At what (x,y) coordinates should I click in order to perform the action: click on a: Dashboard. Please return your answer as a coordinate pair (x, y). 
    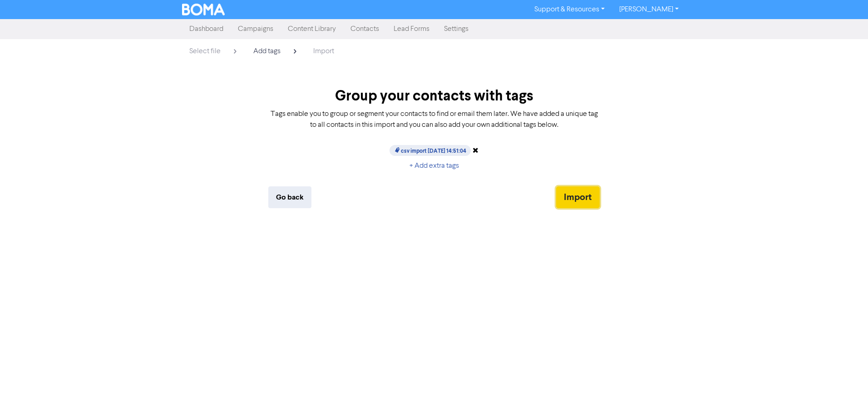
    Looking at the image, I should click on (206, 29).